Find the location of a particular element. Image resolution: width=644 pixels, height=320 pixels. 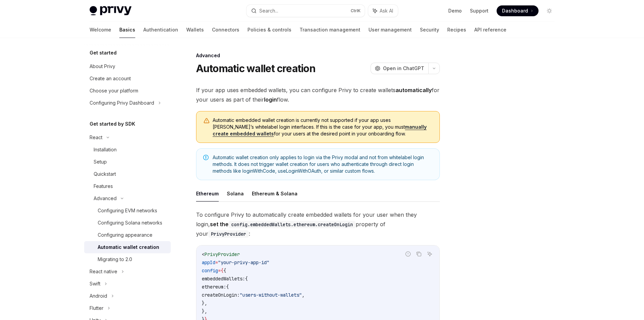

a: Dashboard is located at coordinates (518, 11).